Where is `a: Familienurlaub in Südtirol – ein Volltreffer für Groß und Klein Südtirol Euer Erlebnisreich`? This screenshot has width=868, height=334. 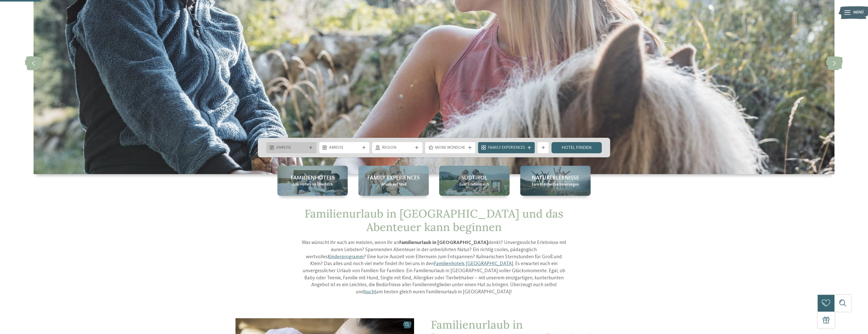
a: Familienurlaub in Südtirol – ein Volltreffer für Groß und Klein Südtirol Euer Erlebnisreich is located at coordinates (474, 181).